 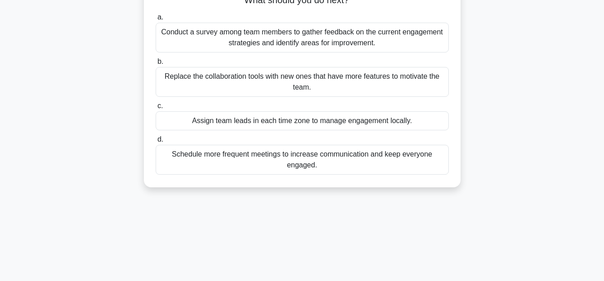 What do you see at coordinates (302, 82) in the screenshot?
I see `div: Replace the collaboration tools with new ones that have more features to motivate the team.` at bounding box center [302, 82].